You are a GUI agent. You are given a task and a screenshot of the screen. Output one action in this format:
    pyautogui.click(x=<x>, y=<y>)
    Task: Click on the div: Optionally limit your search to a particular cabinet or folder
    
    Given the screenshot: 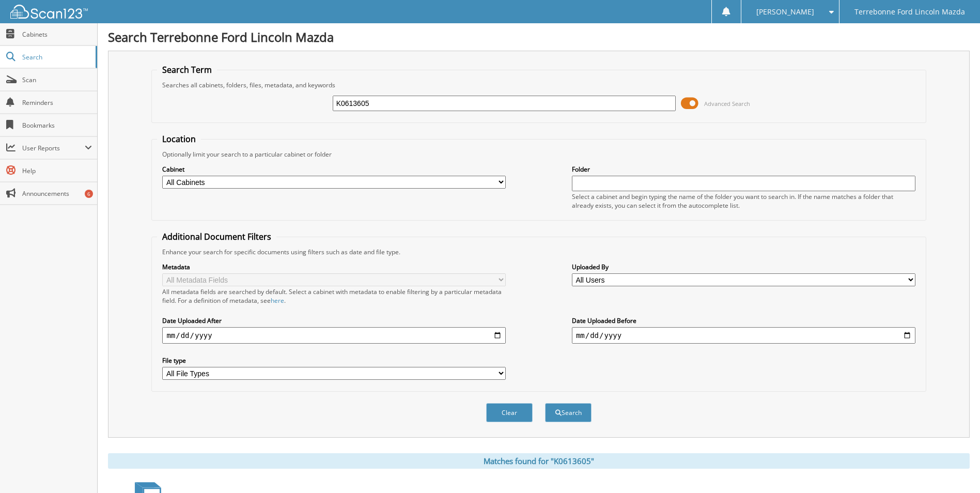 What is the action you would take?
    pyautogui.click(x=538, y=154)
    